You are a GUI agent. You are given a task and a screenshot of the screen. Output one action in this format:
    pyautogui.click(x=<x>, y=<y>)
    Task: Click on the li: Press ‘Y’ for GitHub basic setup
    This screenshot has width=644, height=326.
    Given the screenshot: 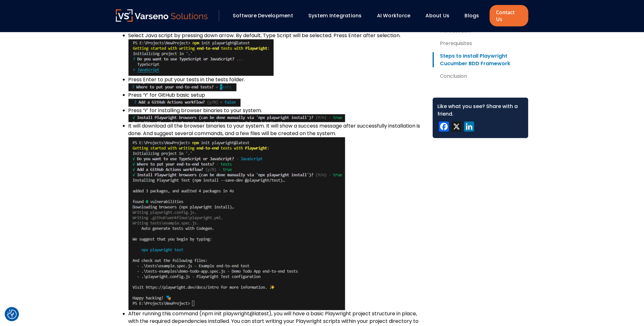 What is the action you would take?
    pyautogui.click(x=275, y=99)
    